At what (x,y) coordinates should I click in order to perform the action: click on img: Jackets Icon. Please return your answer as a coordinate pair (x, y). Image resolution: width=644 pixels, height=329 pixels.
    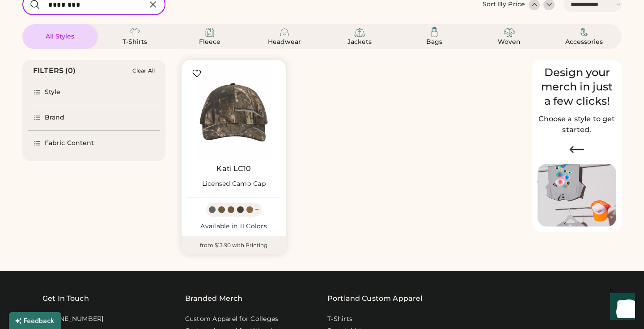
    Looking at the image, I should click on (359, 32).